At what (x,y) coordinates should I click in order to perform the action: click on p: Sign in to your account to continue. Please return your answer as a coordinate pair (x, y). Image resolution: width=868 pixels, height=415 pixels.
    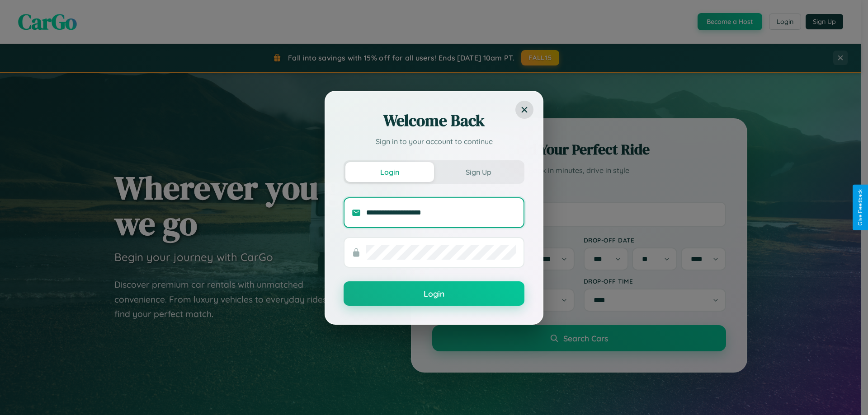
    Looking at the image, I should click on (434, 142).